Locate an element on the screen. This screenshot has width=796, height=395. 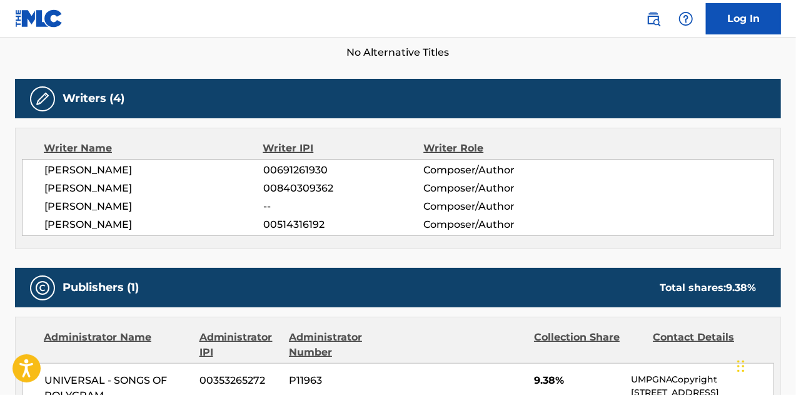
div: Contact Details is located at coordinates (707, 345).